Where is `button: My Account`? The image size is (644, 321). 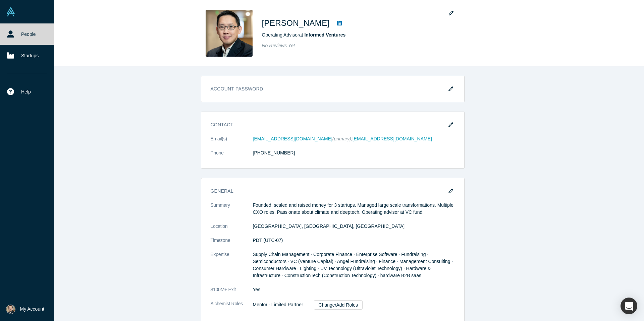
button: My Account is located at coordinates (25, 309).